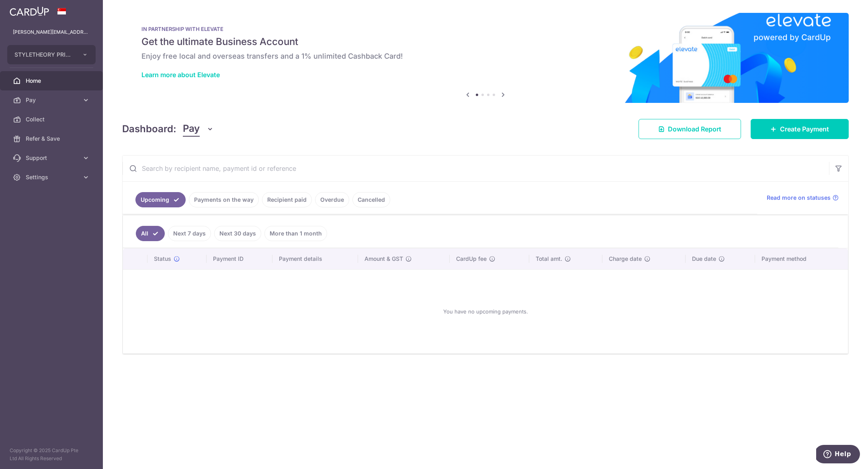  What do you see at coordinates (485, 311) in the screenshot?
I see `div: You have no upcoming payments.` at bounding box center [485, 311].